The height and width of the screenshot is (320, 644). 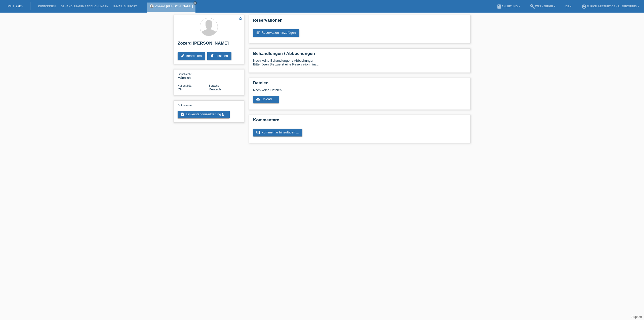 I want to click on div: Noch keine Behandlungen / Abbuchungen Bitte fügen Sie zuerst eine Reservation hinzu., so click(x=360, y=64).